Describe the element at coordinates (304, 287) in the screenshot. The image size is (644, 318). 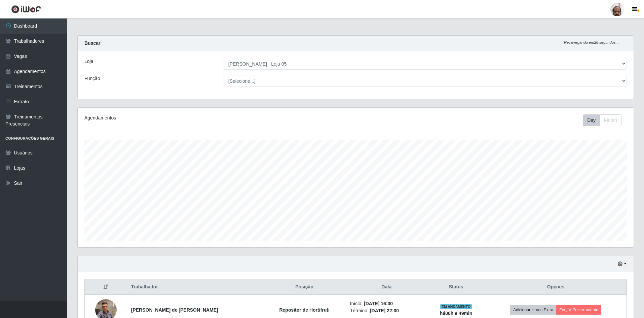
I see `th: Posição` at that location.